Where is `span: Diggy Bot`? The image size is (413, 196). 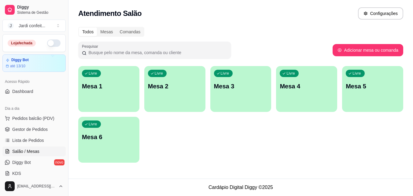
span: Diggy Bot is located at coordinates (21, 162).